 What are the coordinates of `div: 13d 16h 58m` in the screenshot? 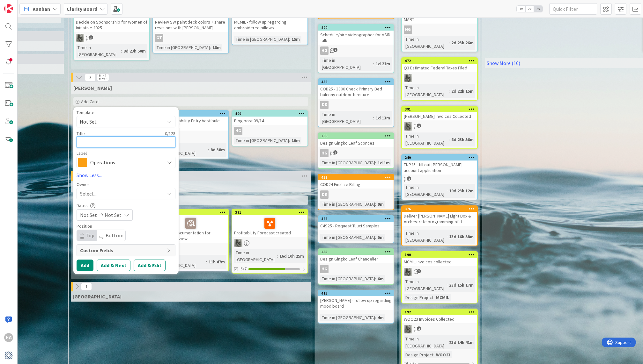 It's located at (462, 237).